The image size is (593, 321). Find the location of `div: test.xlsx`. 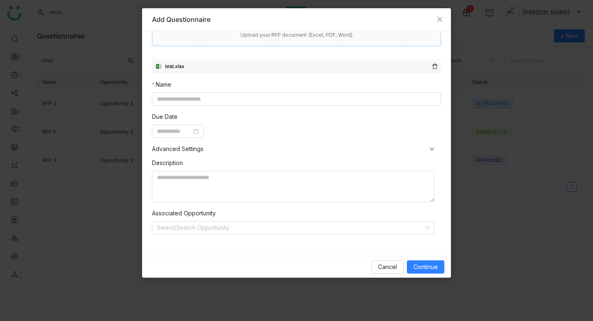

div: test.xlsx is located at coordinates (175, 66).